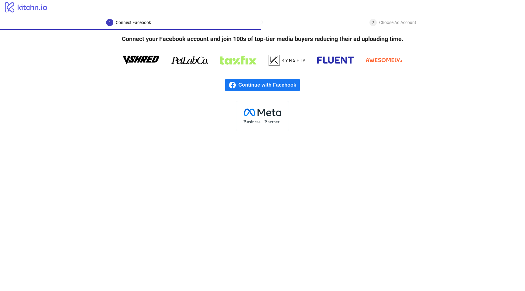  I want to click on a: Continue with Facebook, so click(263, 85).